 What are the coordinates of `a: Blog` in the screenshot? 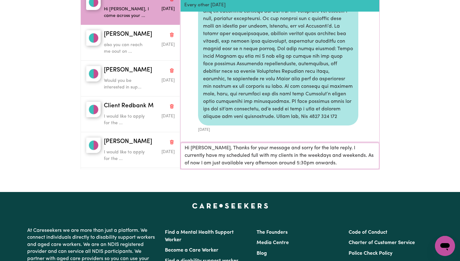 It's located at (262, 253).